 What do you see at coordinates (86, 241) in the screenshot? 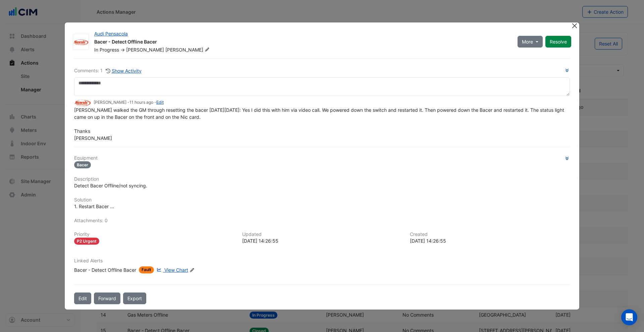
I see `div: P2 Urgent` at bounding box center [86, 241].